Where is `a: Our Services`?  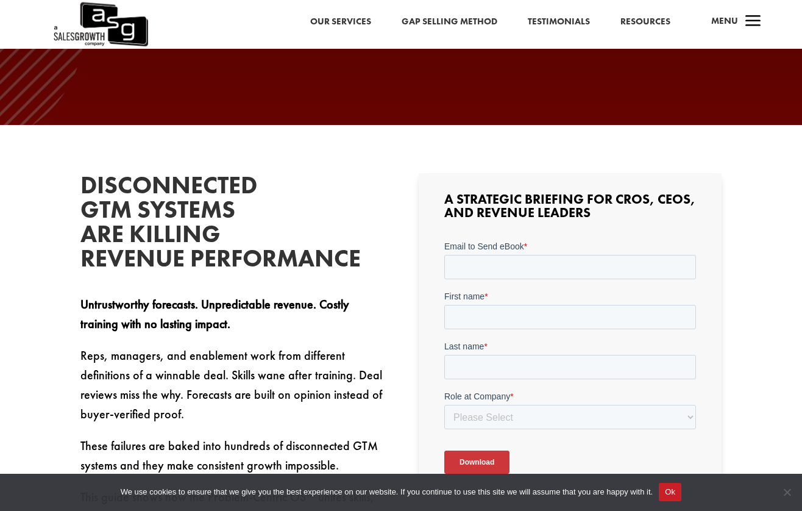
a: Our Services is located at coordinates (341, 22).